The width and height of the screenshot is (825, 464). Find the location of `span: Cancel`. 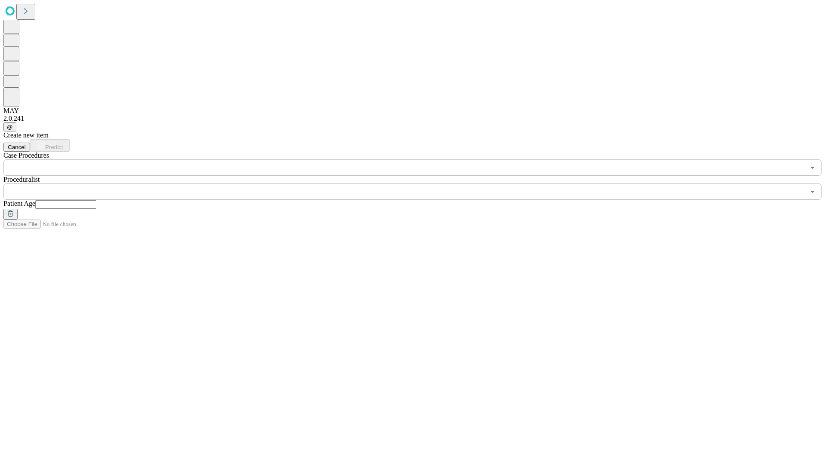

span: Cancel is located at coordinates (17, 147).